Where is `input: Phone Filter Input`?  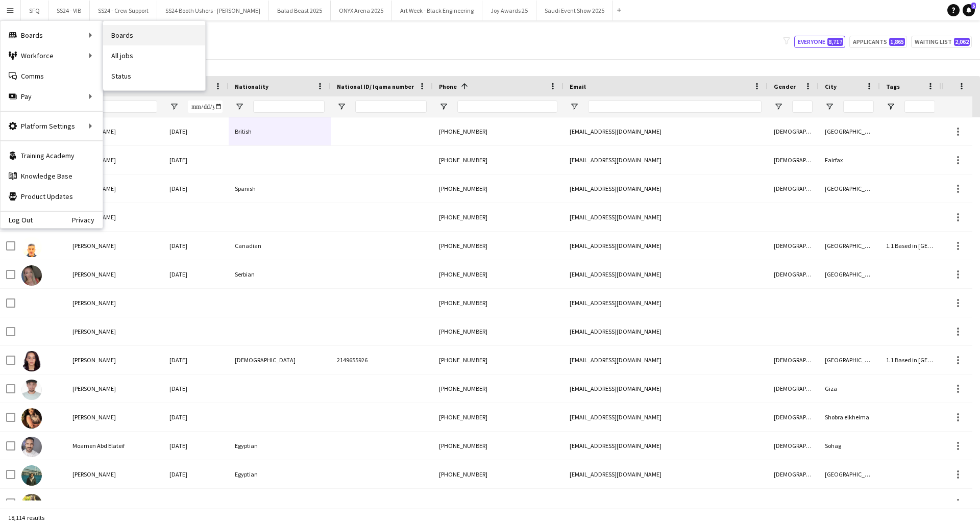
input: Phone Filter Input is located at coordinates (507, 107).